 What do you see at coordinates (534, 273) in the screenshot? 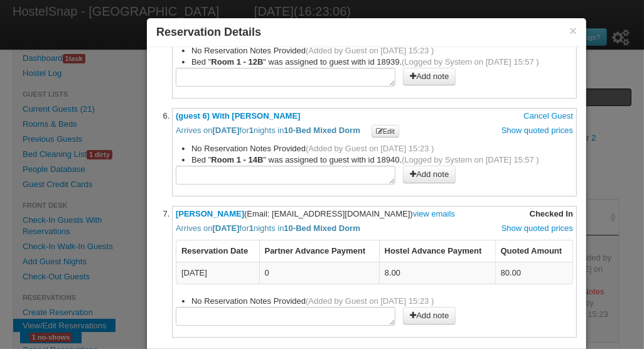
I see `td: 80.00` at bounding box center [534, 273].